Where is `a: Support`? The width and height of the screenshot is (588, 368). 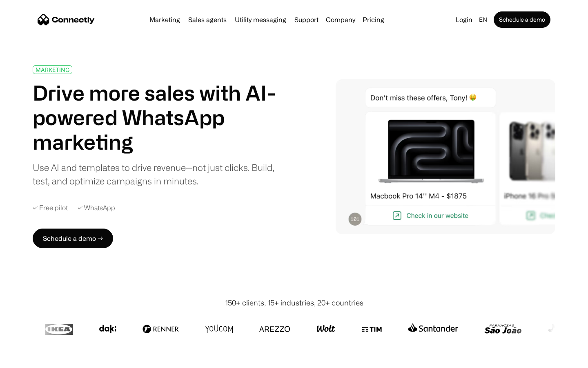 a: Support is located at coordinates (306, 20).